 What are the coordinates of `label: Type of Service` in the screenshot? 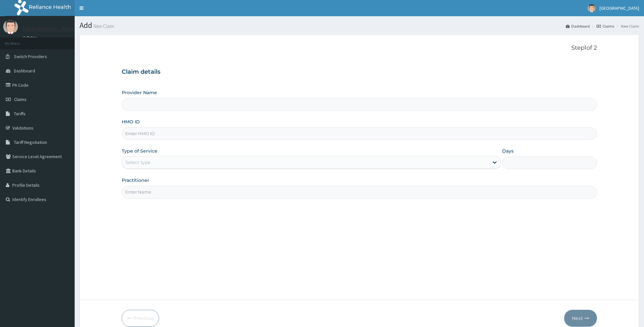 It's located at (140, 151).